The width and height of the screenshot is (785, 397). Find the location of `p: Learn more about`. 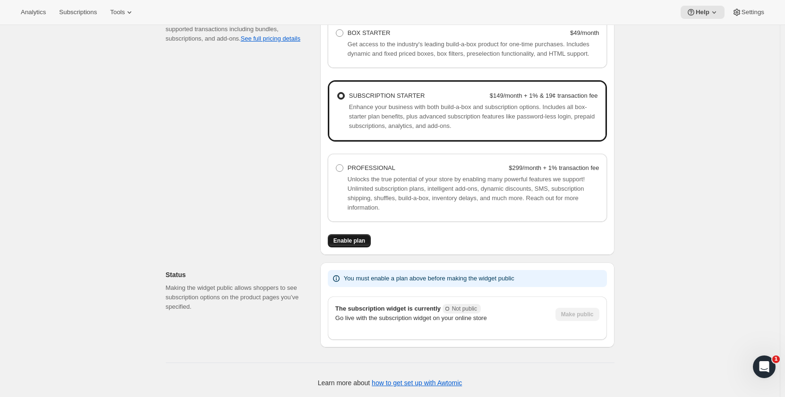

p: Learn more about is located at coordinates (390, 383).